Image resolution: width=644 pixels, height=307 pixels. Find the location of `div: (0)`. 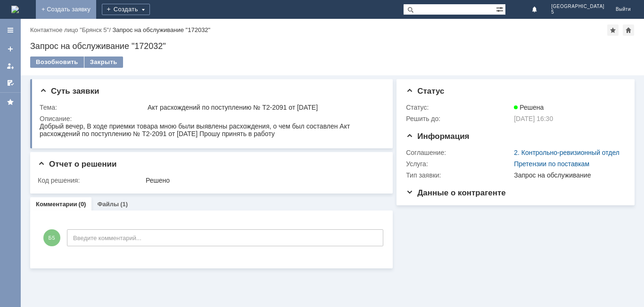

div: (0) is located at coordinates (83, 204).